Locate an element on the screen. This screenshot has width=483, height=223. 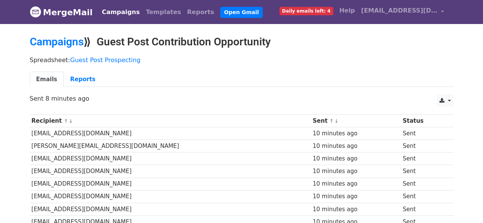
a: Emails is located at coordinates (47, 79).